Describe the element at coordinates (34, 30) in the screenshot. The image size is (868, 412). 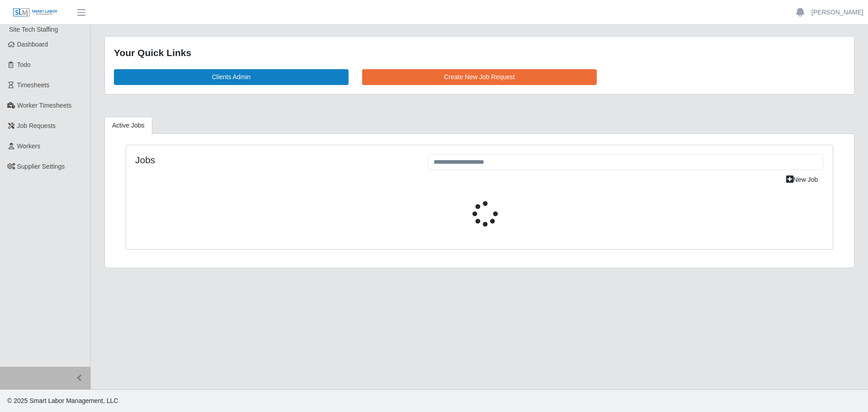
I see `span: Site Tech Staffing` at that location.